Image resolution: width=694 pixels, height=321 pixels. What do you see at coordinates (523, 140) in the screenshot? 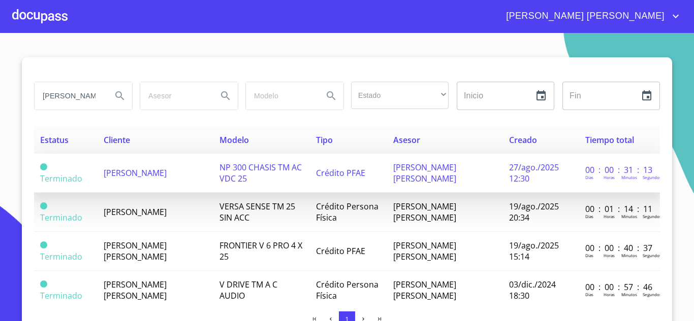
I see `span: Creado` at bounding box center [523, 140].